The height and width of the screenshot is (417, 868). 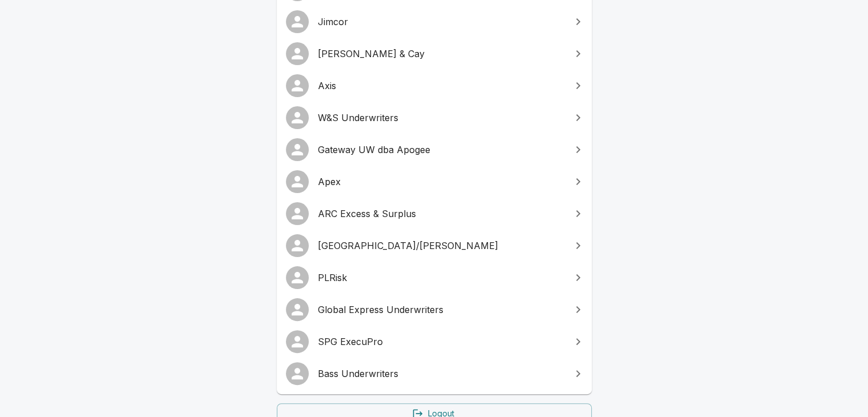 What do you see at coordinates (441, 118) in the screenshot?
I see `span: W&S Underwriters` at bounding box center [441, 118].